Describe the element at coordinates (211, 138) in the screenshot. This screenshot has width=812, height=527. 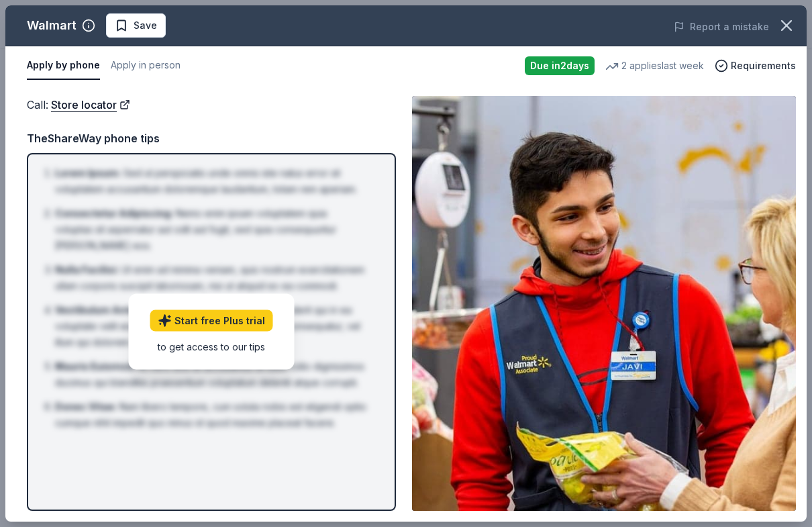
I see `div: TheShareWay phone tips` at that location.